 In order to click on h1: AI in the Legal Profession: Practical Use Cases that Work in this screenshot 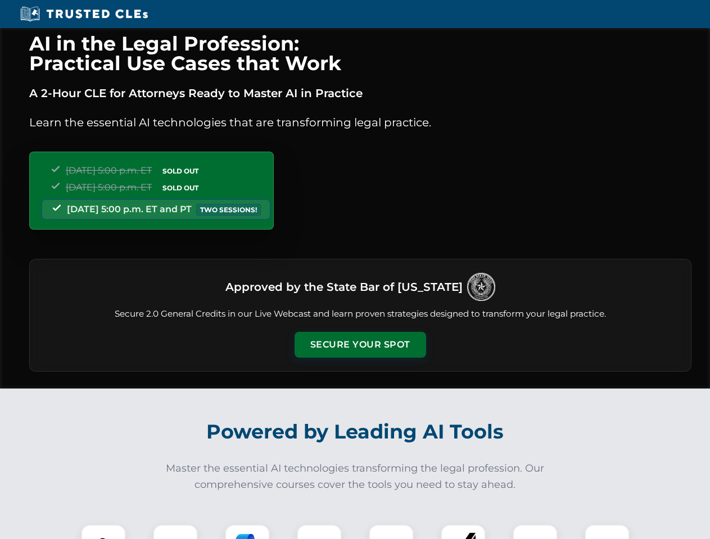, I will do `click(360, 53)`.